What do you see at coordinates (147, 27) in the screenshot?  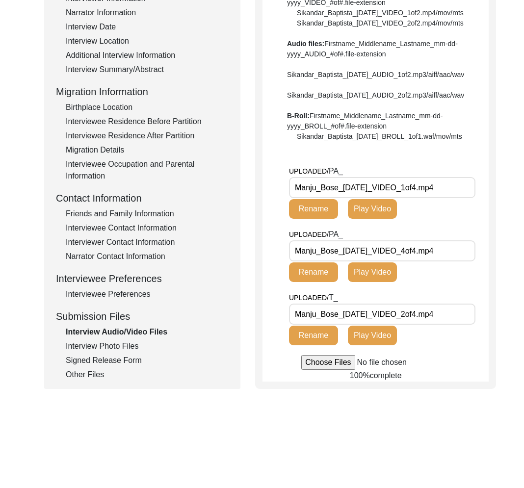 I see `div: Interview Date` at bounding box center [147, 27].